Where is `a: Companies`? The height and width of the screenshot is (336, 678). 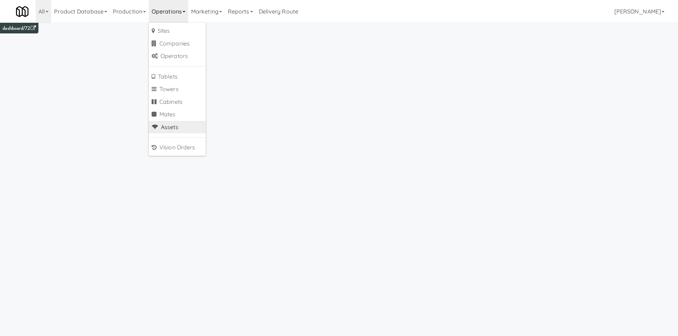
a: Companies is located at coordinates (177, 44).